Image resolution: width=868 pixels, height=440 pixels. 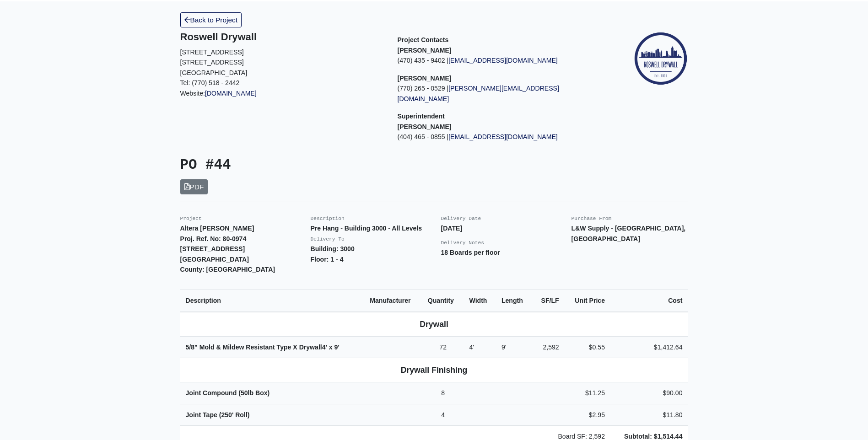 I want to click on small: Project, so click(x=191, y=218).